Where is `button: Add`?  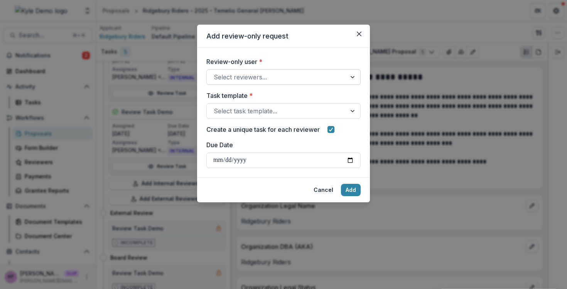
button: Add is located at coordinates (350, 190).